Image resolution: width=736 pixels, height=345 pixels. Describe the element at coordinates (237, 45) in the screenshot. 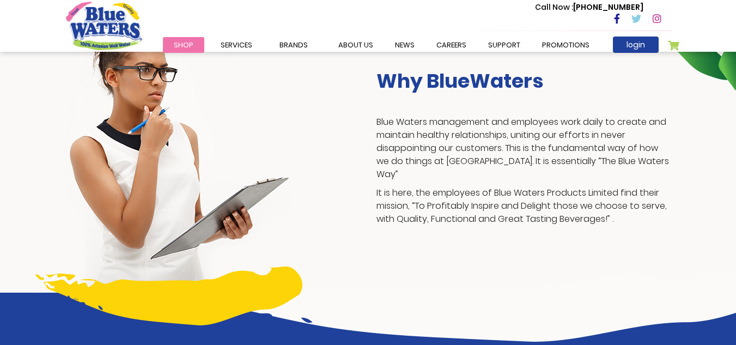

I see `span: Services` at that location.